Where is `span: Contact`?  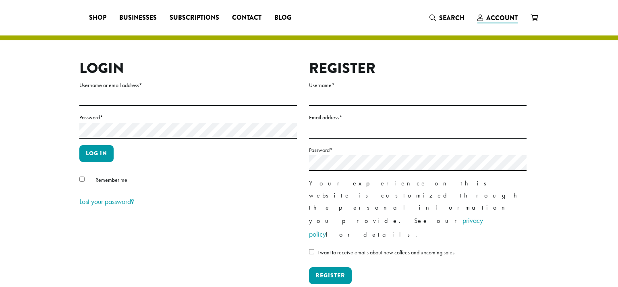 span: Contact is located at coordinates (247, 18).